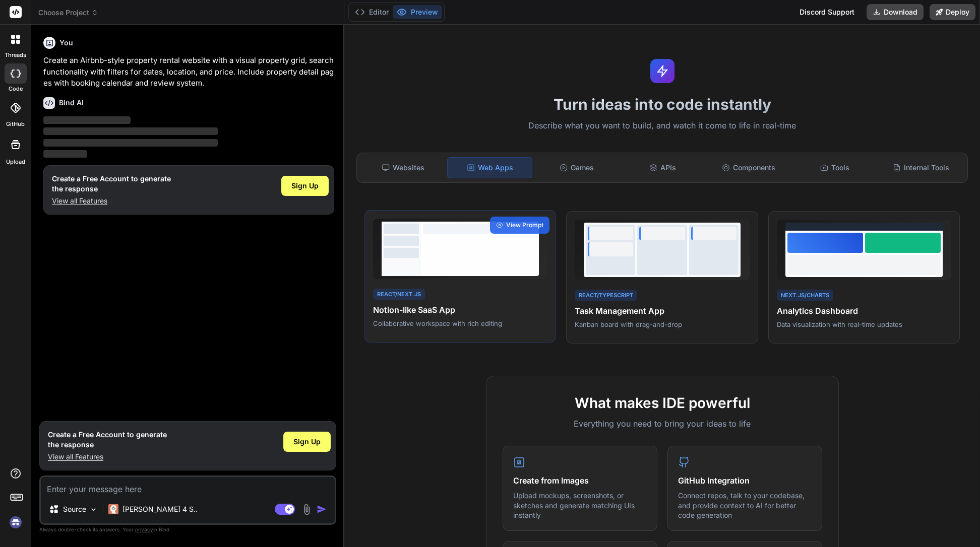  What do you see at coordinates (144, 530) in the screenshot?
I see `span: privacy` at bounding box center [144, 530].